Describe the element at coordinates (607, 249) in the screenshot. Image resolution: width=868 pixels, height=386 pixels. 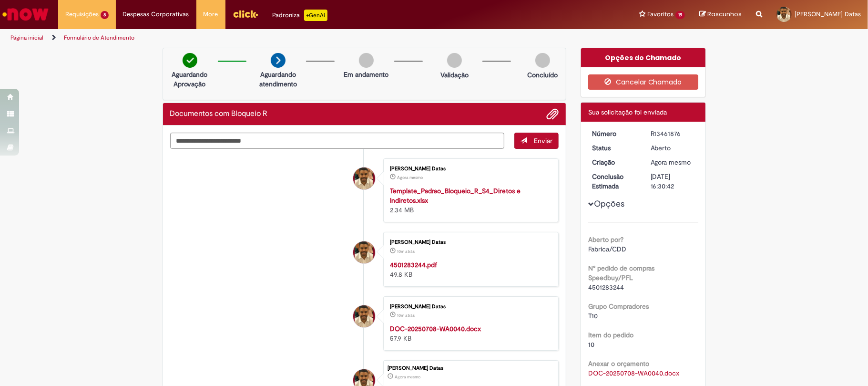
I see `span: Fabrica/CDD` at that location.